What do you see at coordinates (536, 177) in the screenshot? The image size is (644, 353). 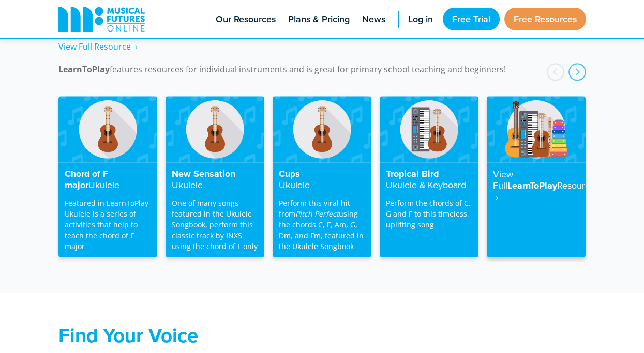 I see `a: View FullLearnToPlayResource ‎ ›` at bounding box center [536, 177].